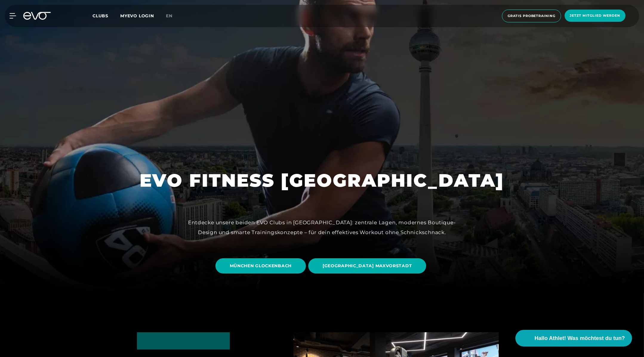  What do you see at coordinates (107, 16) in the screenshot?
I see `a: Clubs` at bounding box center [107, 16].